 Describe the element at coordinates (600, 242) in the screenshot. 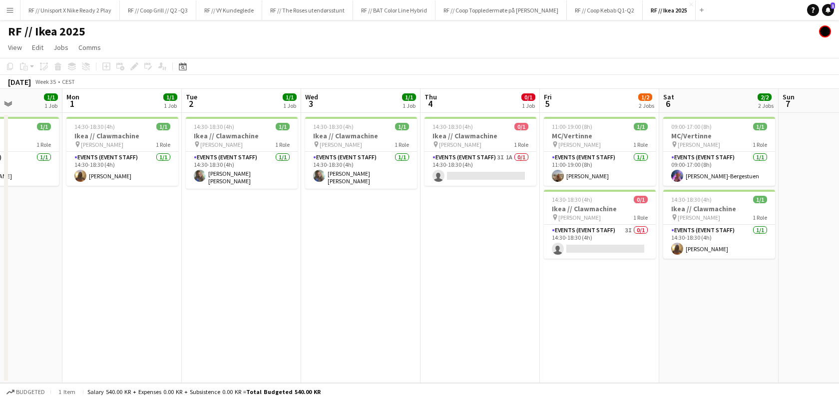

I see `app-card-role: Events (Event Staff)3I0/114:30-18:30 (4h)` at that location.